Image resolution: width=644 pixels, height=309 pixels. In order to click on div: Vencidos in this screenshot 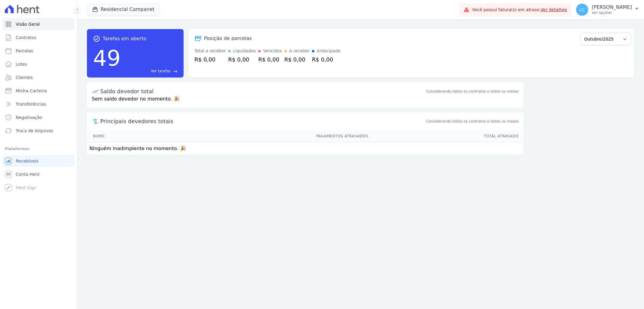, I will do `click(272, 51)`.